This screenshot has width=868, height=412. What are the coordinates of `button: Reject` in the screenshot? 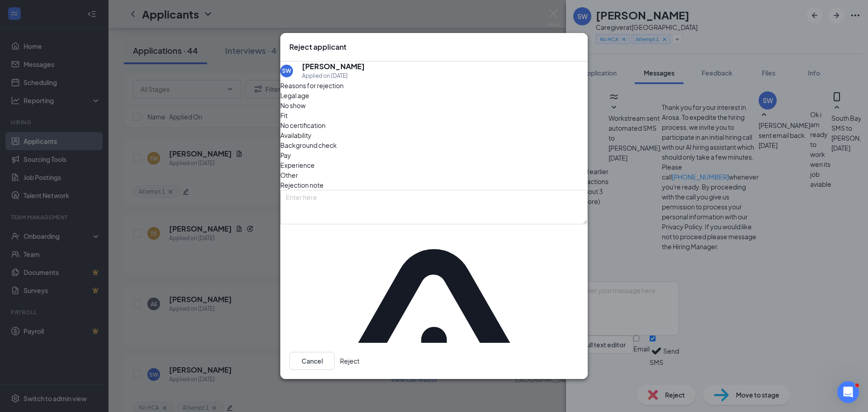 It's located at (350, 361).